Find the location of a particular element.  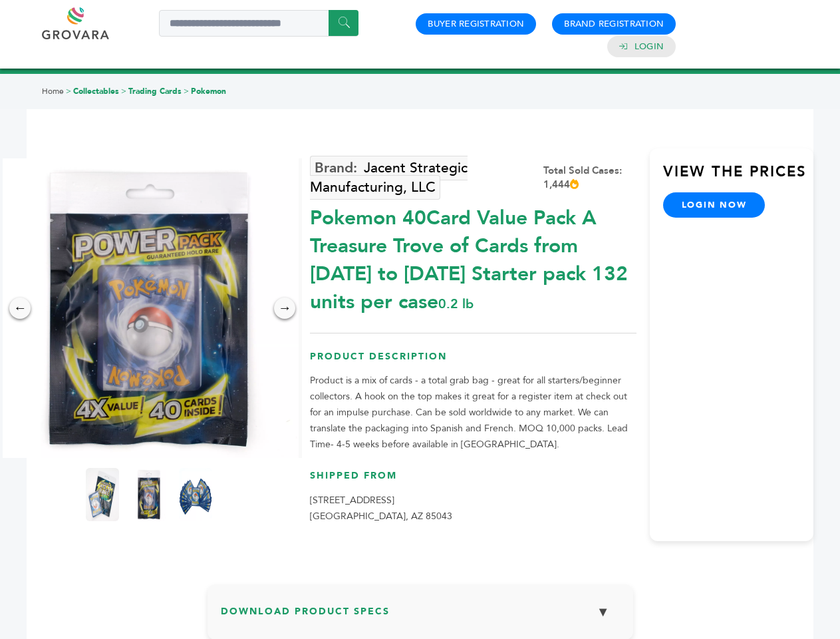

a: Brand Registration is located at coordinates (614, 24).